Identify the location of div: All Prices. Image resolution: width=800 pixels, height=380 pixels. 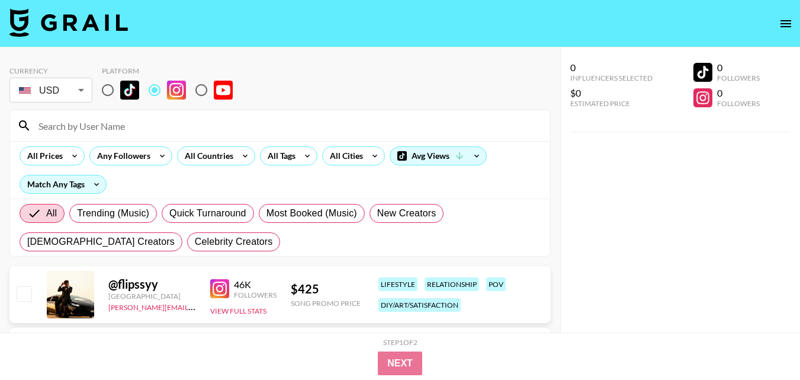
(43, 156).